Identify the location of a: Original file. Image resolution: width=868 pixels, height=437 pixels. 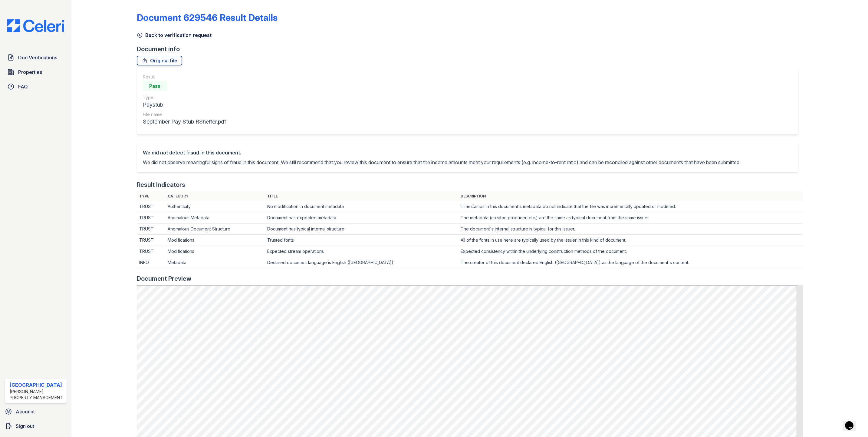
(160, 60).